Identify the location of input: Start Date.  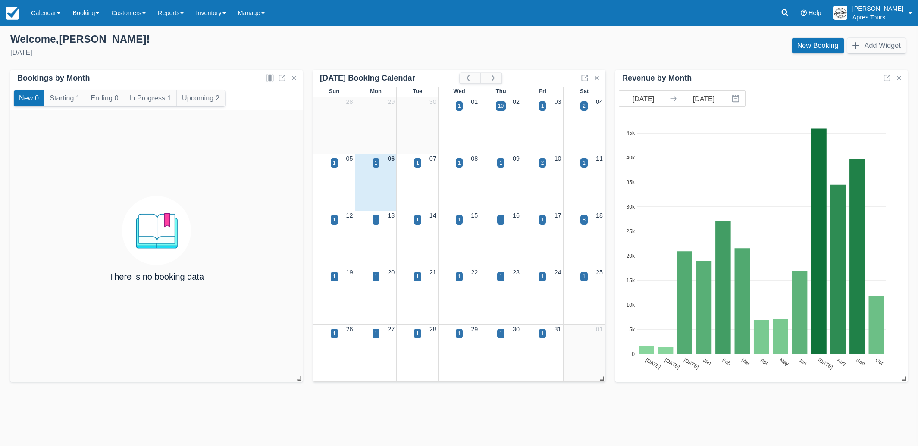
(643, 99).